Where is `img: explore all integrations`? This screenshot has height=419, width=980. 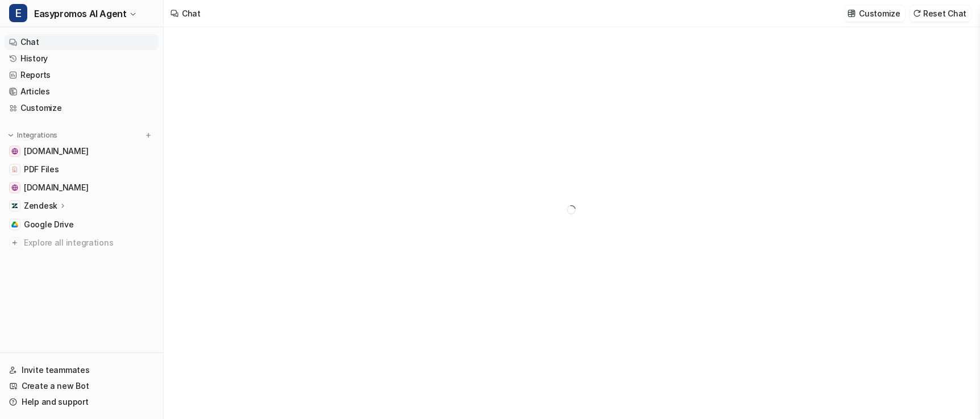 img: explore all integrations is located at coordinates (15, 243).